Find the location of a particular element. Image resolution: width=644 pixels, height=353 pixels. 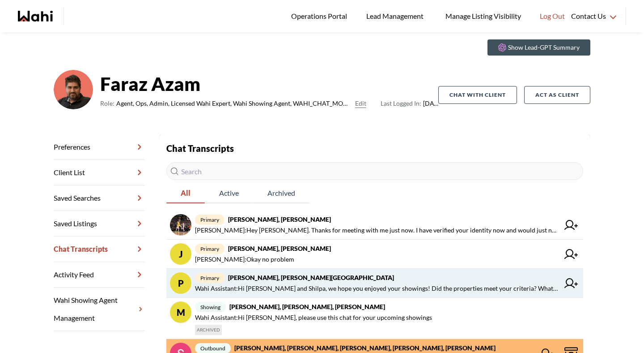

div: P is located at coordinates (180, 283).